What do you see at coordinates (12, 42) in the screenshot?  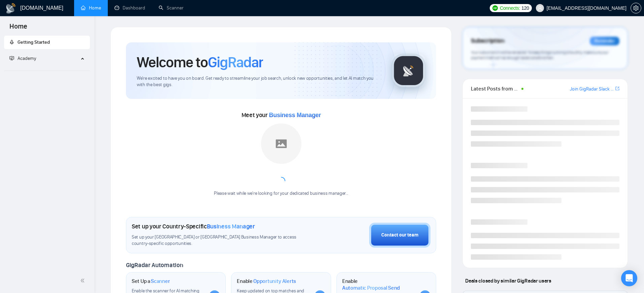 I see `span: rocket` at bounding box center [12, 42].